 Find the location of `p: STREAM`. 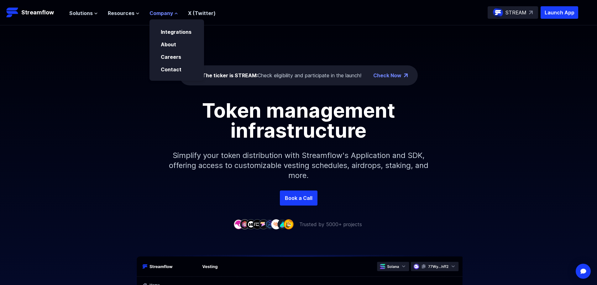

p: STREAM is located at coordinates (515, 13).